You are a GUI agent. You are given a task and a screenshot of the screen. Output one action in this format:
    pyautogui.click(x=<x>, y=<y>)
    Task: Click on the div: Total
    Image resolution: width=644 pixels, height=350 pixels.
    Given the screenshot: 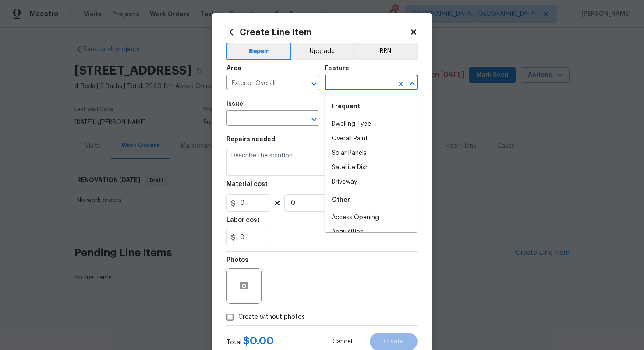 What is the action you would take?
    pyautogui.click(x=250, y=341)
    